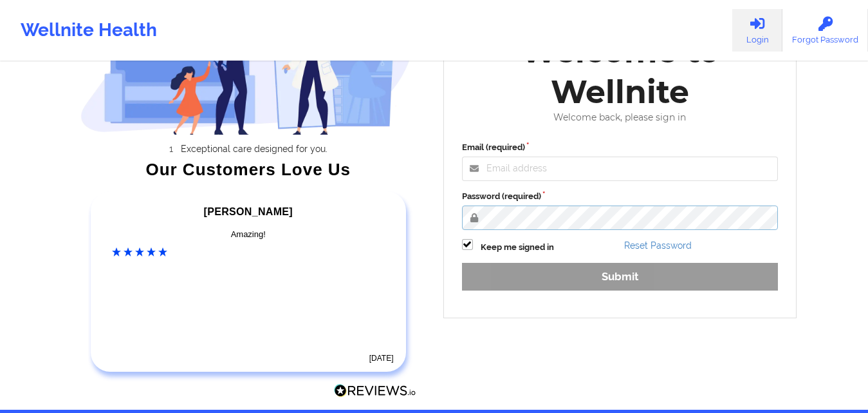 This screenshot has width=868, height=413. What do you see at coordinates (517, 248) in the screenshot?
I see `label: Keep me signed in` at bounding box center [517, 248].